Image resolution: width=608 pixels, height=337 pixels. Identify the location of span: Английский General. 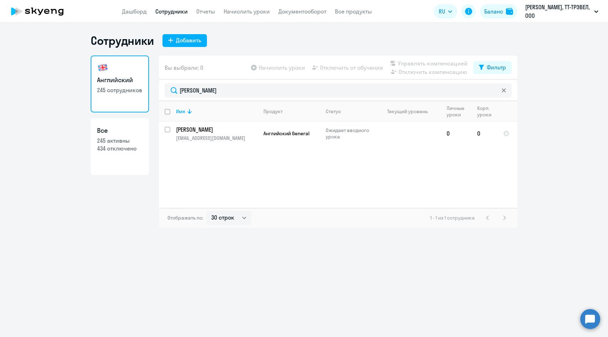
(286, 133).